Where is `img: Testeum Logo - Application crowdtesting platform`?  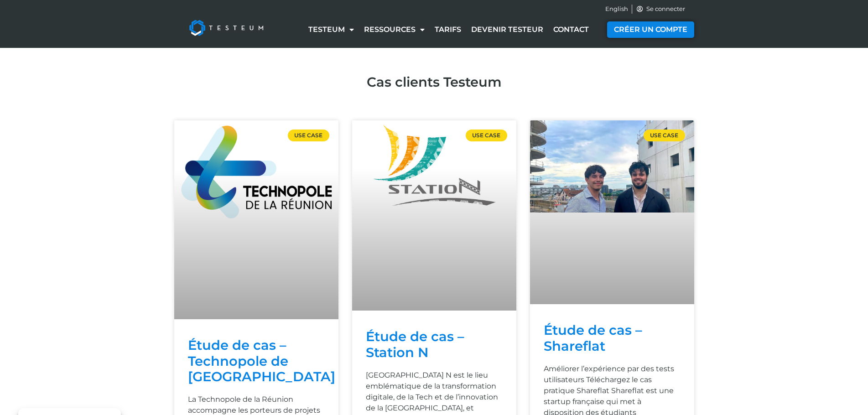 img: Testeum Logo - Application crowdtesting platform is located at coordinates (226, 28).